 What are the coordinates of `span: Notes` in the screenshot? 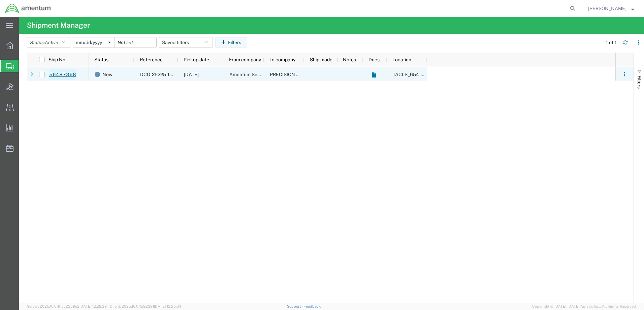 It's located at (349, 60).